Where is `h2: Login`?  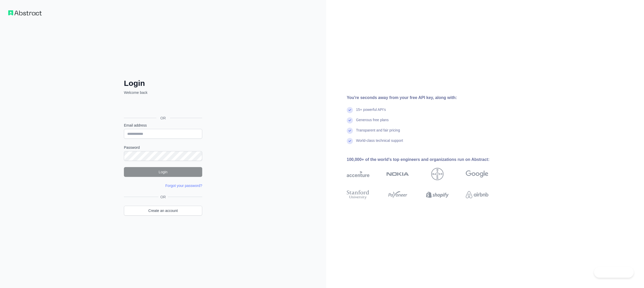
h2: Login is located at coordinates (163, 83).